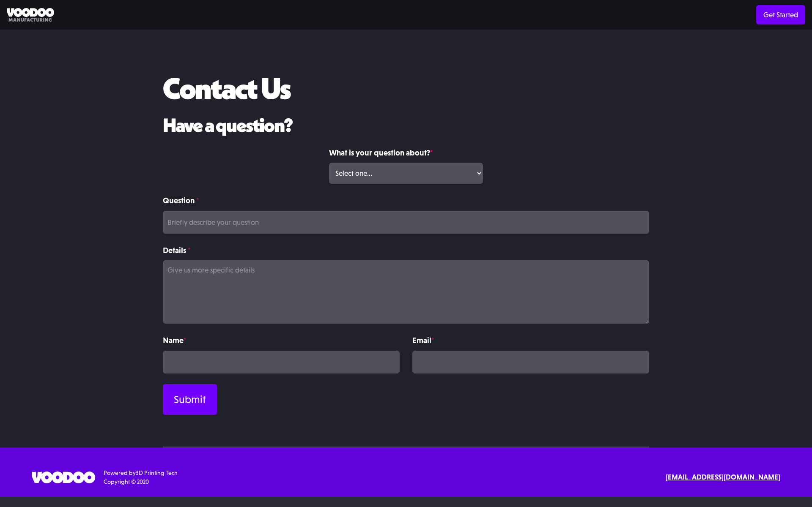 The height and width of the screenshot is (507, 812). What do you see at coordinates (140, 477) in the screenshot?
I see `div: Powered by Copyright © 2020` at bounding box center [140, 477].